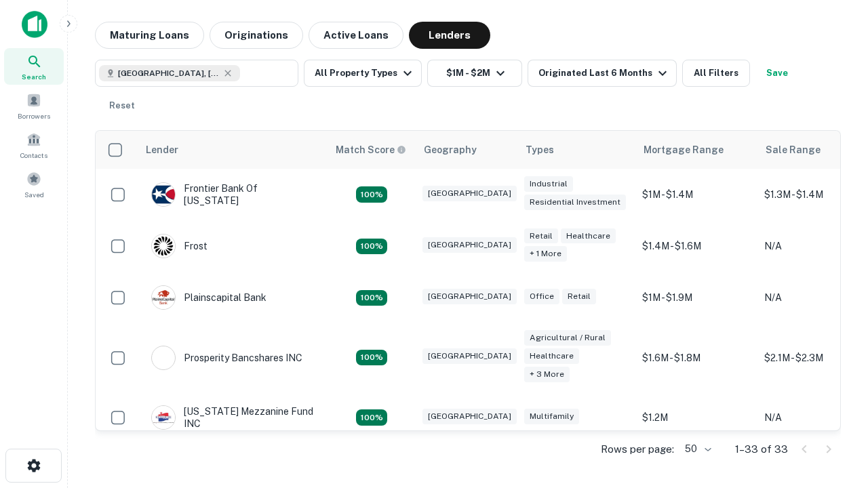 This screenshot has width=868, height=488. Describe the element at coordinates (696, 246) in the screenshot. I see `td: $1.4M - $1.6M` at that location.